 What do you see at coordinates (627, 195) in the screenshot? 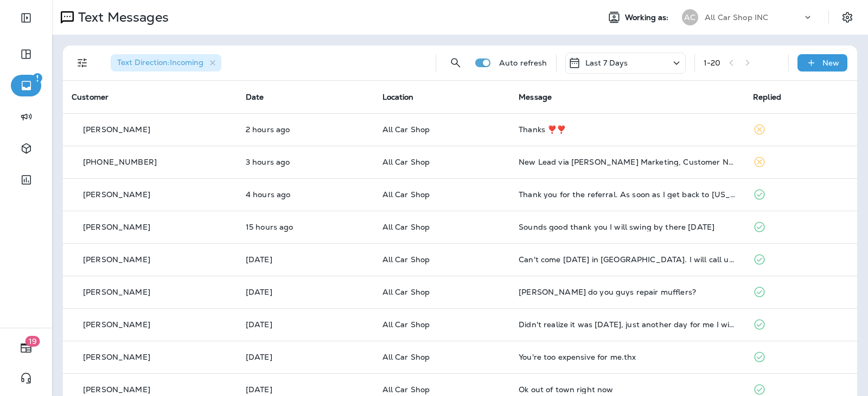
I see `div: Thank you for the referral. As soon as I get back to Florida I will set up an appointment with yo...` at bounding box center [627, 195].